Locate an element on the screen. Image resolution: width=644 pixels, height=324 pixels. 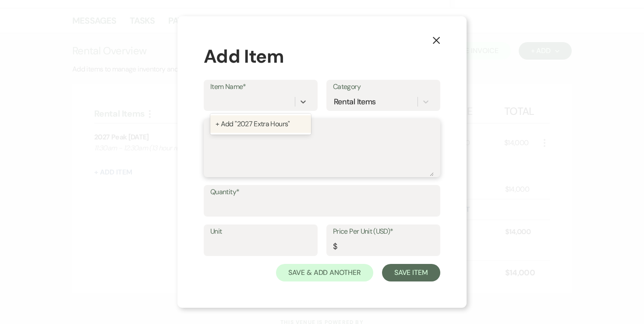
button: Save & Add Another is located at coordinates (325, 273).